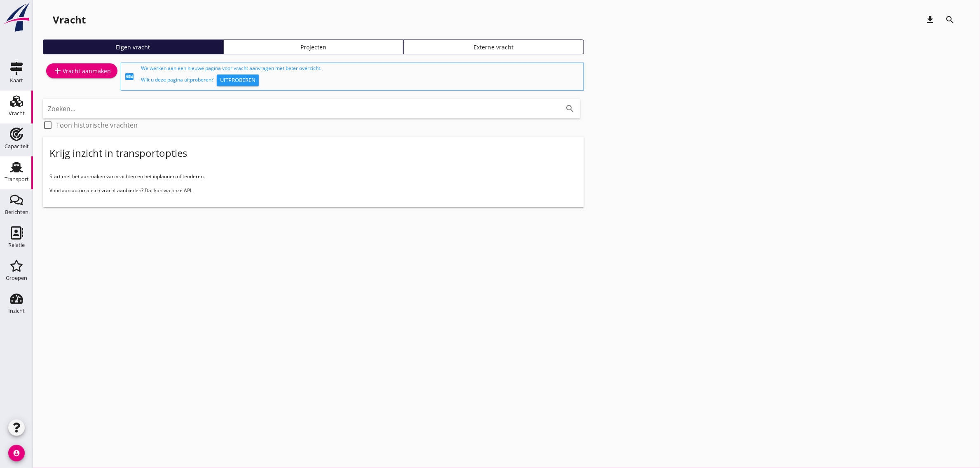  I want to click on div: Groepen, so click(17, 278).